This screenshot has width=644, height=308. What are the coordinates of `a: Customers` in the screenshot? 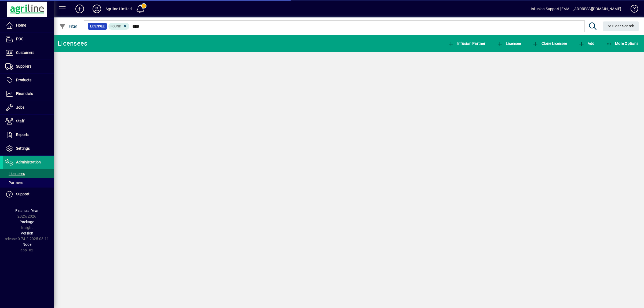 It's located at (28, 53).